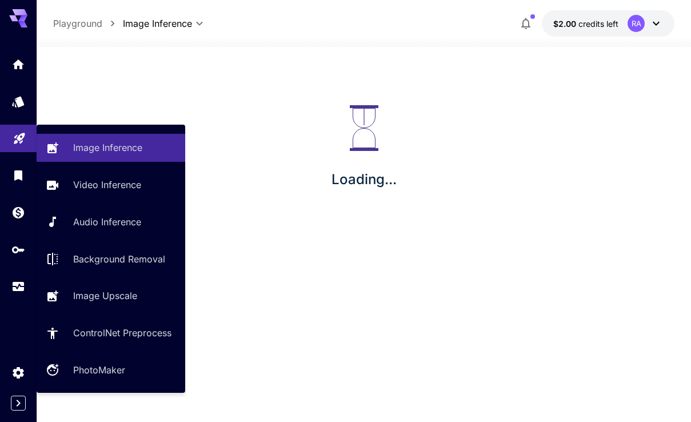  I want to click on a: PhotoMaker, so click(111, 370).